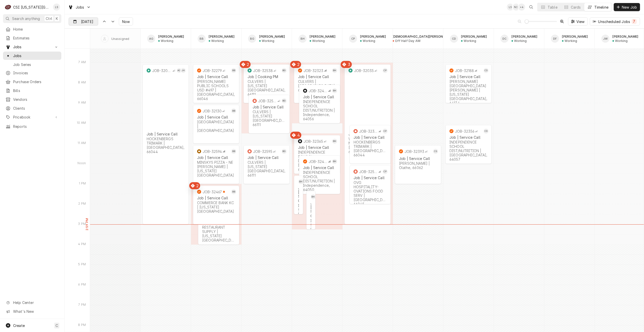 The width and height of the screenshot is (644, 332). What do you see at coordinates (36, 82) in the screenshot?
I see `span: Purchase Orders` at bounding box center [36, 82].